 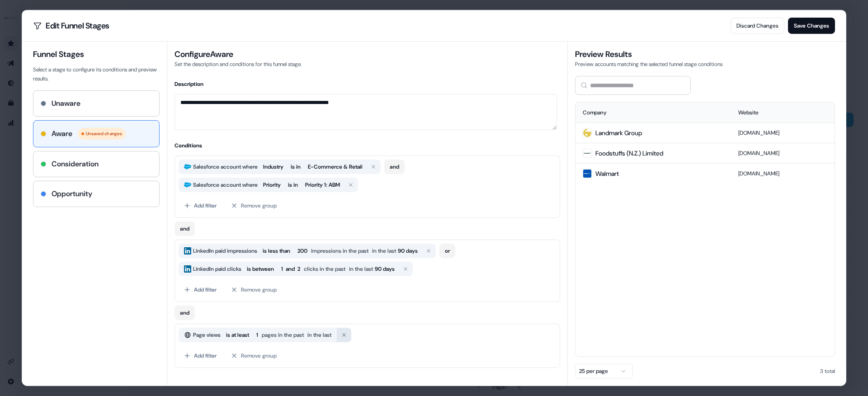 What do you see at coordinates (97, 54) in the screenshot?
I see `h3: Funnel Stages` at bounding box center [97, 54].